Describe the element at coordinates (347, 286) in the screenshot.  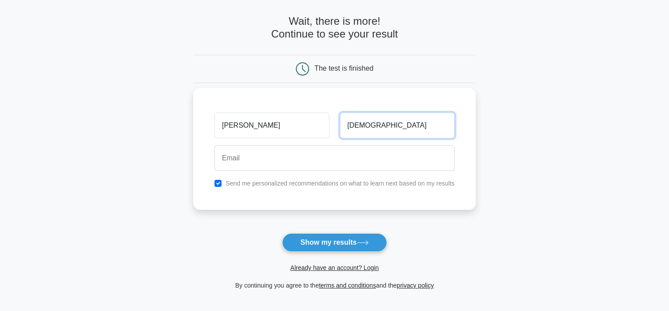
I see `a: terms and conditions` at that location.